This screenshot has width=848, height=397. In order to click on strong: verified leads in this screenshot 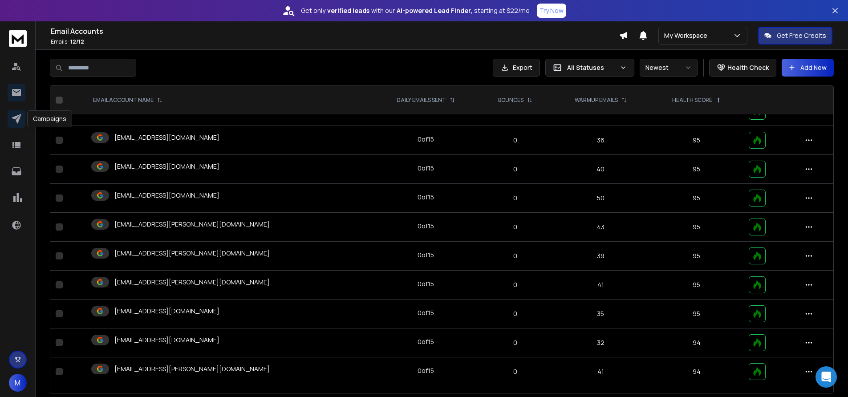, I will do `click(348, 11)`.